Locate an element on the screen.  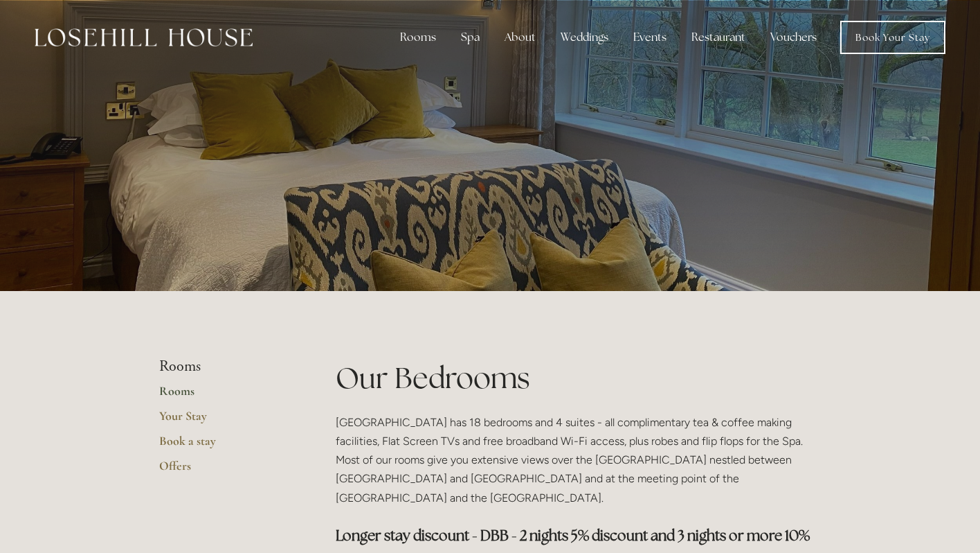
img: Losehill House is located at coordinates (143, 38).